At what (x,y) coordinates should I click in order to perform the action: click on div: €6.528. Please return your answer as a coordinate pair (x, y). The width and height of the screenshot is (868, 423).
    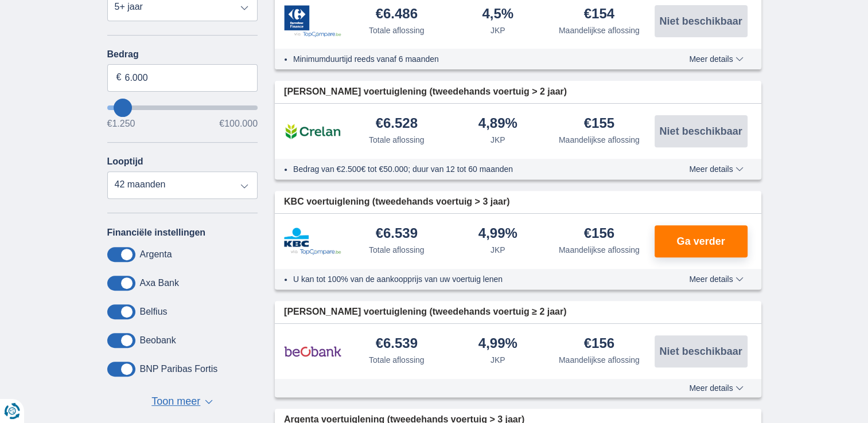
    Looking at the image, I should click on (396, 124).